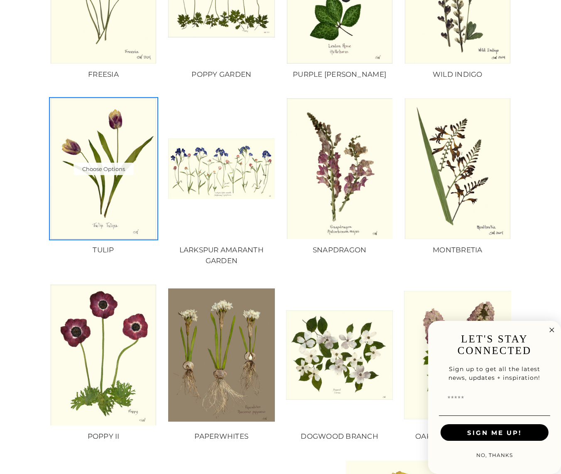  Describe the element at coordinates (552, 330) in the screenshot. I see `button: Close dialog` at that location.